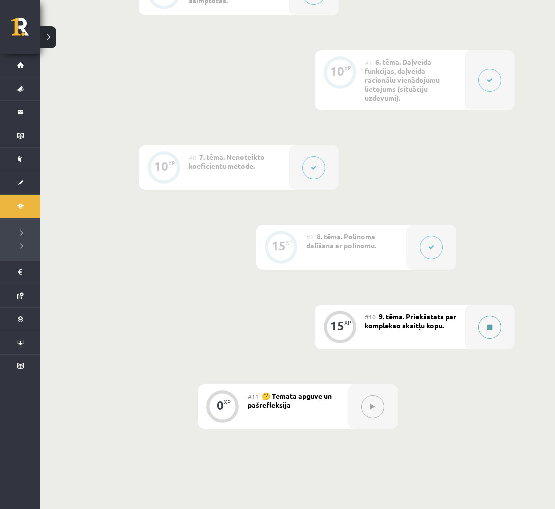 Image resolution: width=555 pixels, height=509 pixels. Describe the element at coordinates (402, 80) in the screenshot. I see `span: 6. tēma. Daļveida funkcijas, daļveida racionālu vienādojumu lietojums (situāciju uzdevumi).` at that location.